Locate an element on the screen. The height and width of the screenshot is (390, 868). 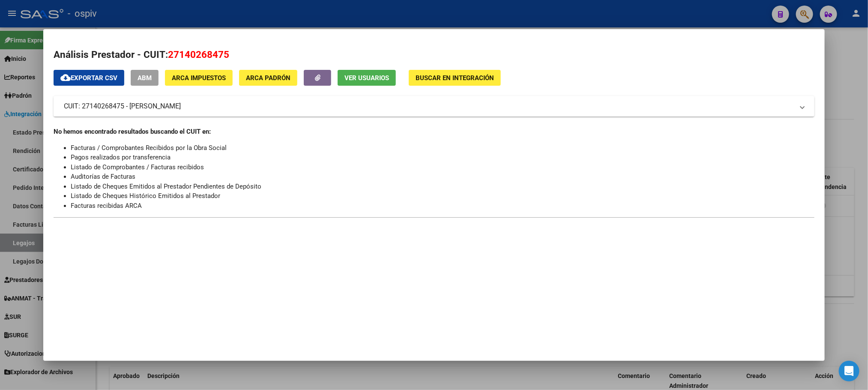
span: Buscar en Integración is located at coordinates (455, 78).